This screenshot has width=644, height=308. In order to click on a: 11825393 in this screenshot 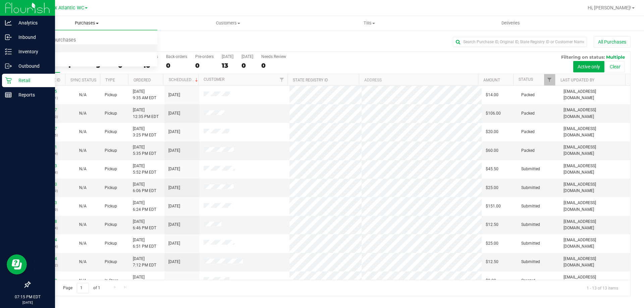, I will do `click(48, 203)`.